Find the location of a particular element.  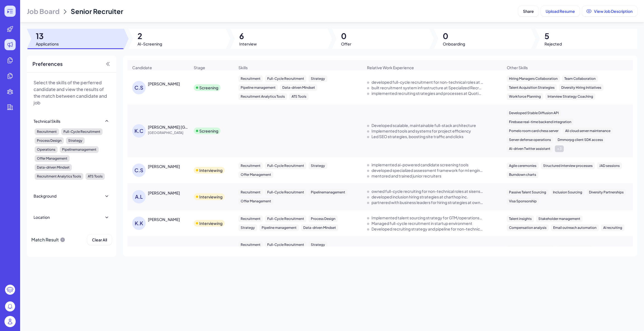

button: View Job Description is located at coordinates (610, 11).